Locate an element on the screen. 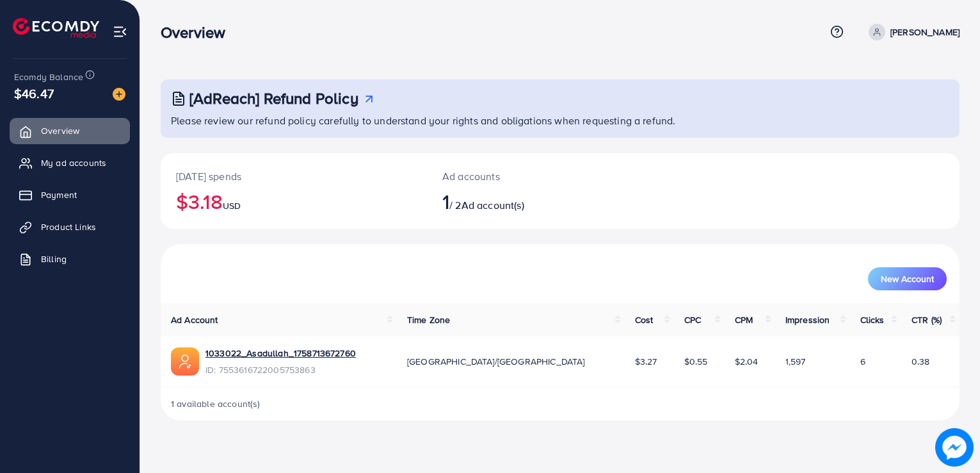 The height and width of the screenshot is (473, 980). button: New Account is located at coordinates (907, 278).